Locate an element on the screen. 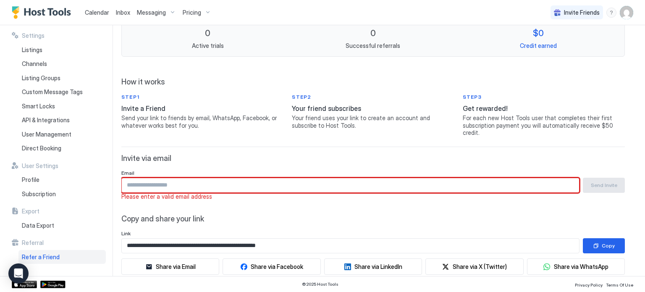 This screenshot has width=645, height=292. span: Terms Of Use is located at coordinates (620, 285).